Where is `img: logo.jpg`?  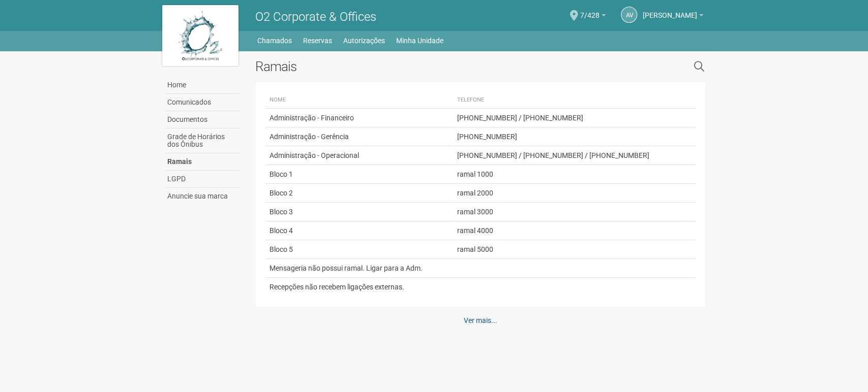
img: logo.jpg is located at coordinates (200, 35).